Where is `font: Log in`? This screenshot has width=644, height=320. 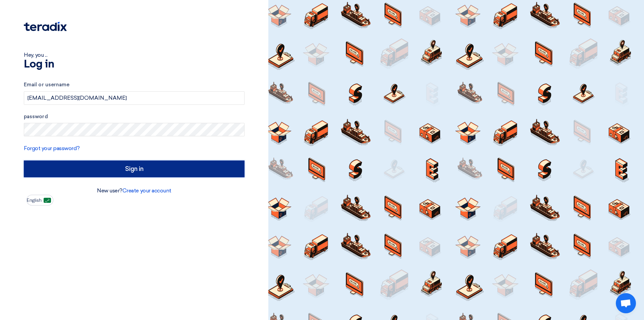 font: Log in is located at coordinates (39, 64).